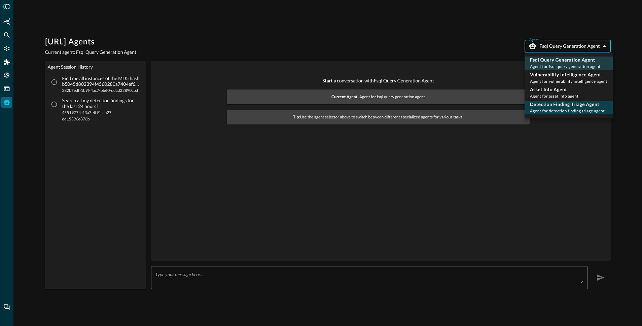 Image resolution: width=642 pixels, height=326 pixels. Describe the element at coordinates (565, 60) in the screenshot. I see `p: Fsql Query Generation Agent` at that location.